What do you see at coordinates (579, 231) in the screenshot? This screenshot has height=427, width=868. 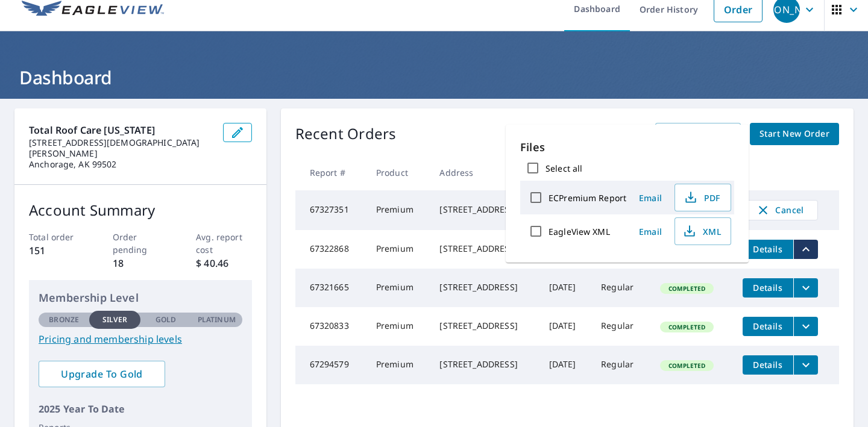 I see `label: EagleView XML` at bounding box center [579, 231].